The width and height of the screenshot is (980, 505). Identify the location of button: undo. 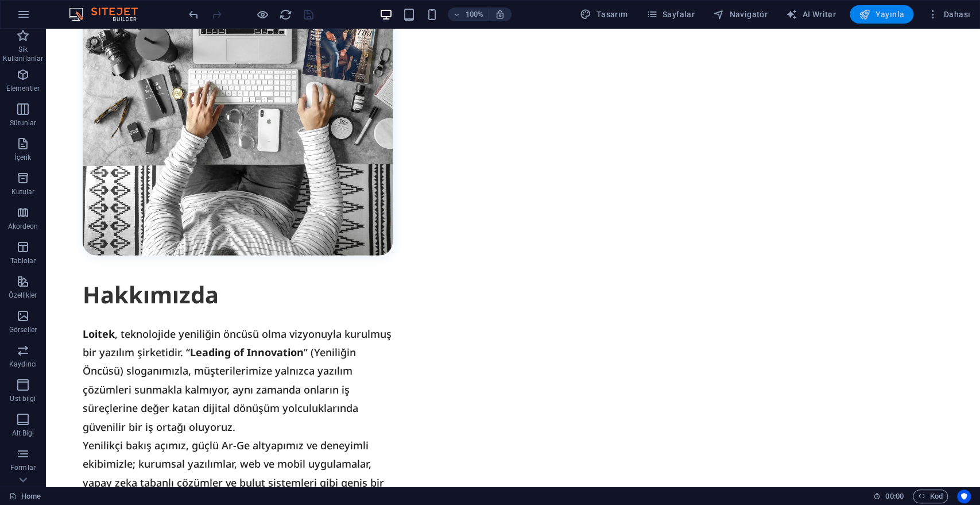
(193, 15).